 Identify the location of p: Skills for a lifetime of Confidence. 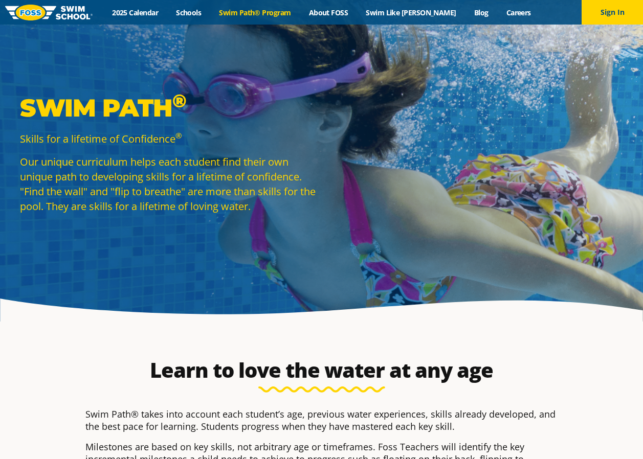
(168, 139).